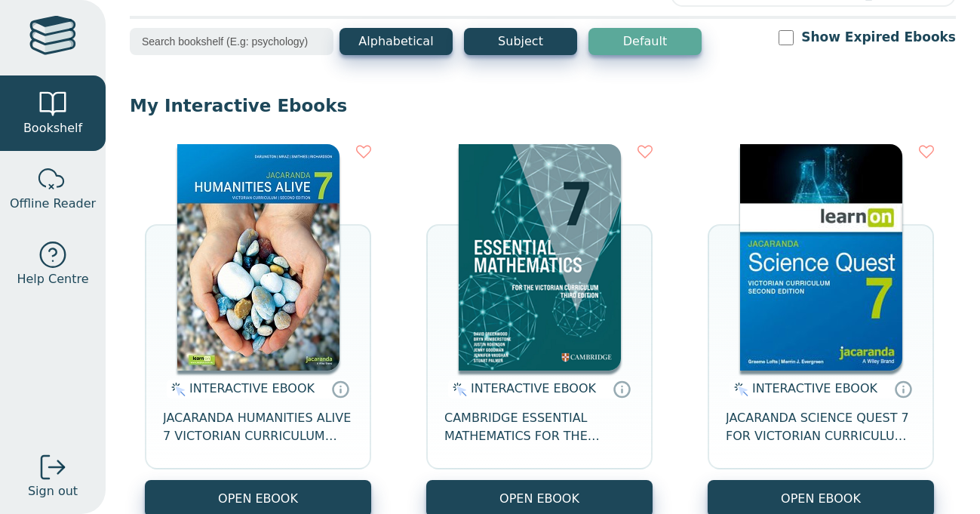 This screenshot has height=514, width=980. I want to click on button: Subject, so click(520, 42).